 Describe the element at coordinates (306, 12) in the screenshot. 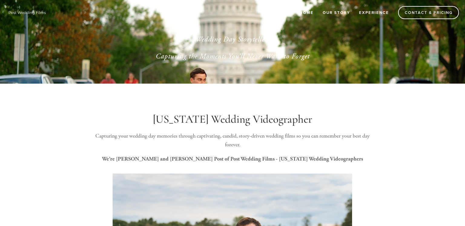

I see `a: Home` at that location.